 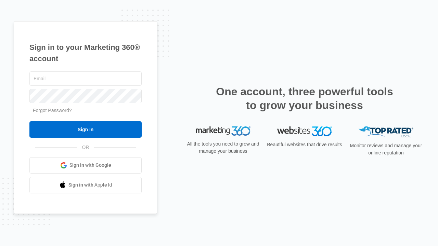 What do you see at coordinates (304, 131) in the screenshot?
I see `img: Websites 360` at bounding box center [304, 131].